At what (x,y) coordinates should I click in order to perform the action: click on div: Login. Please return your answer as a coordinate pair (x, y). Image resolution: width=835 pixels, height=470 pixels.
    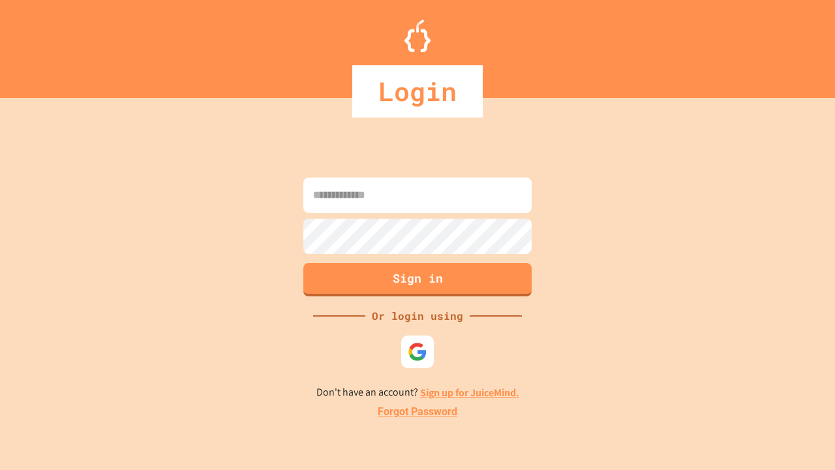
    Looking at the image, I should click on (418, 91).